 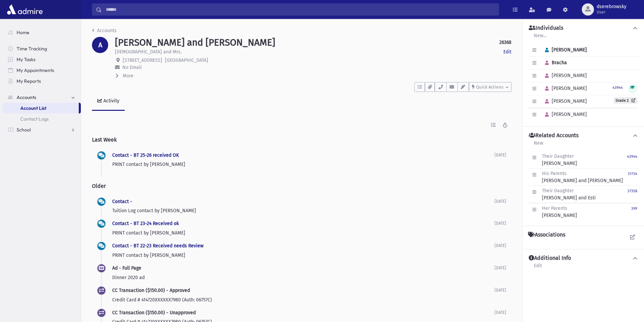 What do you see at coordinates (635, 212) in the screenshot?
I see `a: 399` at bounding box center [635, 212].